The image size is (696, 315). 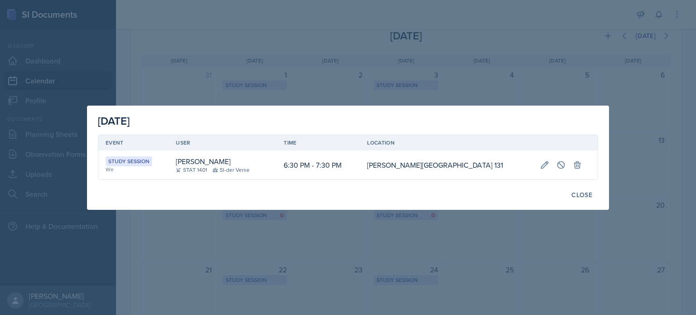 What do you see at coordinates (223, 143) in the screenshot?
I see `th: User` at bounding box center [223, 143].